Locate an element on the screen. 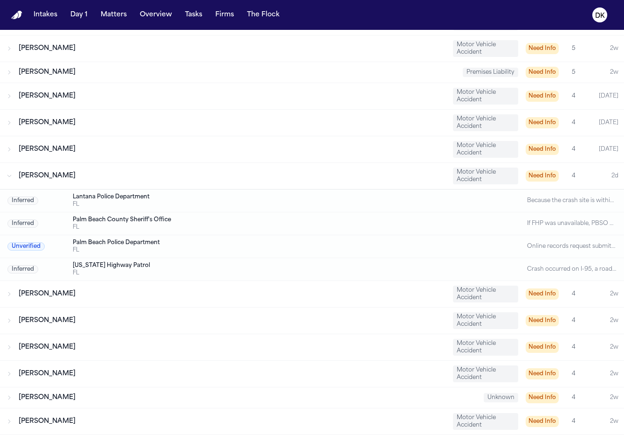  a: The Flock is located at coordinates (263, 15).